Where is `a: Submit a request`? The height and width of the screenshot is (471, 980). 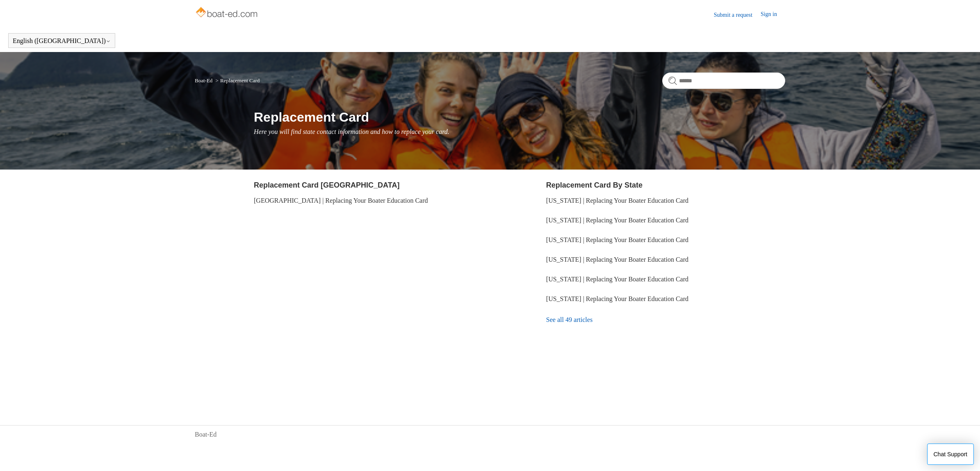 a: Submit a request is located at coordinates (737, 15).